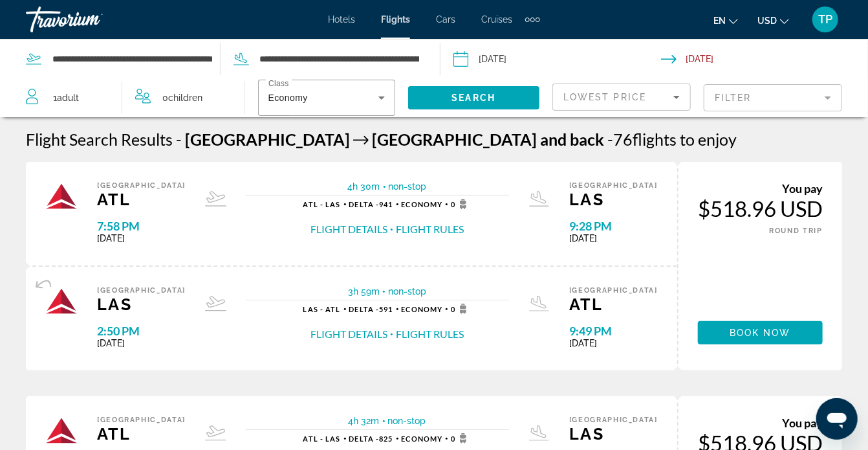 The height and width of the screenshot is (450, 868). I want to click on span: 3h 59m, so click(363, 291).